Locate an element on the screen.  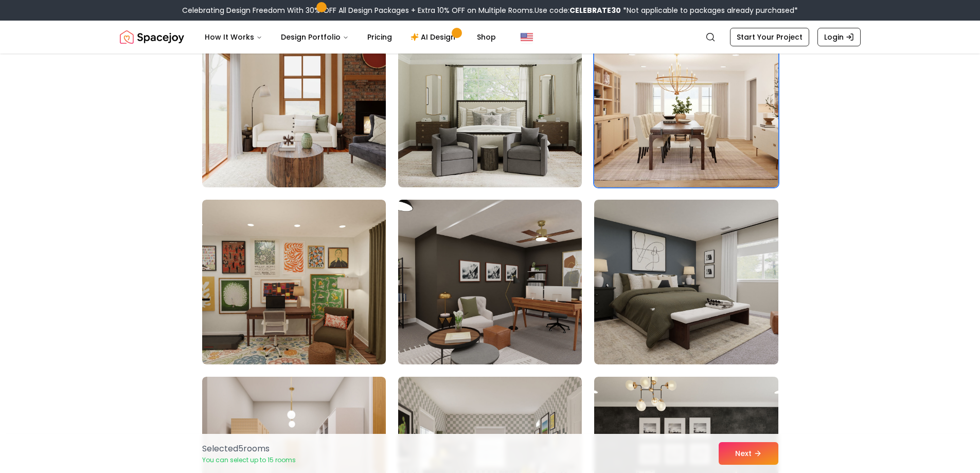
img: Room room-44 is located at coordinates (490, 282).